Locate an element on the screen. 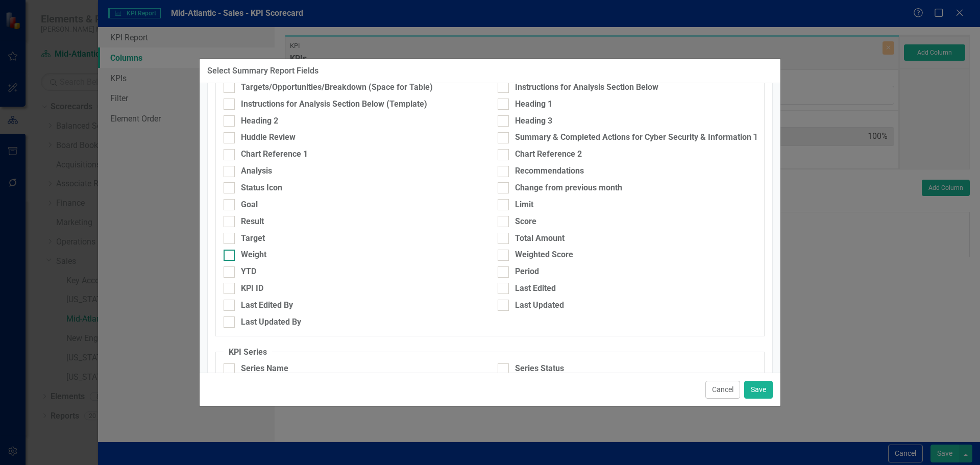  div: Targets/Opportunities/Breakdown (Space for Table) is located at coordinates (337, 87).